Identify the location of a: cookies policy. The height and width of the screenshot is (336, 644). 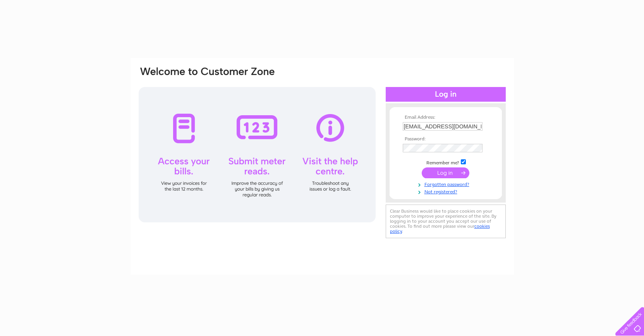
(440, 229).